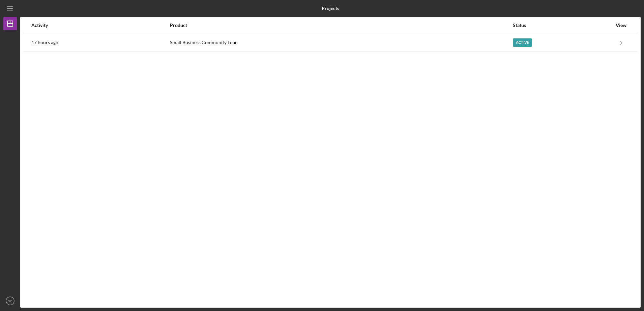  Describe the element at coordinates (341, 43) in the screenshot. I see `div: Small Business Community Loan` at that location.